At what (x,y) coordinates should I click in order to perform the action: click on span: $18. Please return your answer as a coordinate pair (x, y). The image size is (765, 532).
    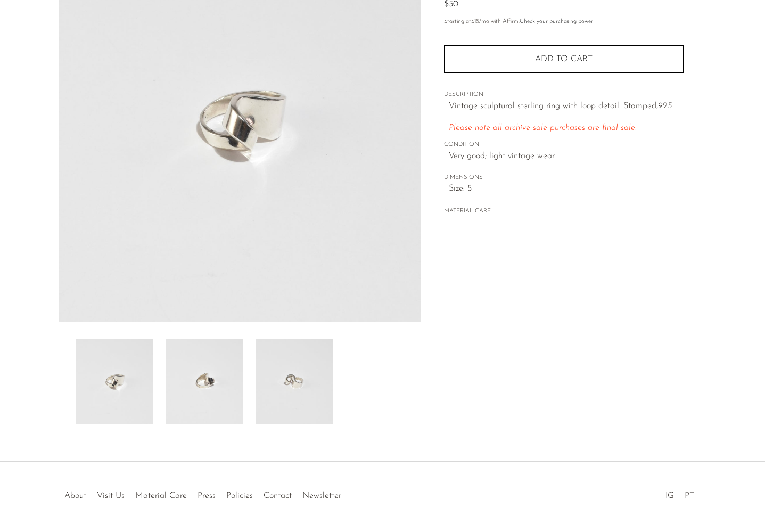
    Looking at the image, I should click on (475, 22).